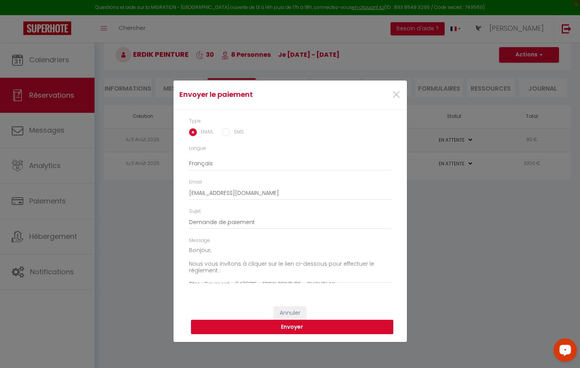 This screenshot has height=368, width=580. Describe the element at coordinates (292, 327) in the screenshot. I see `button: Envoyer` at that location.